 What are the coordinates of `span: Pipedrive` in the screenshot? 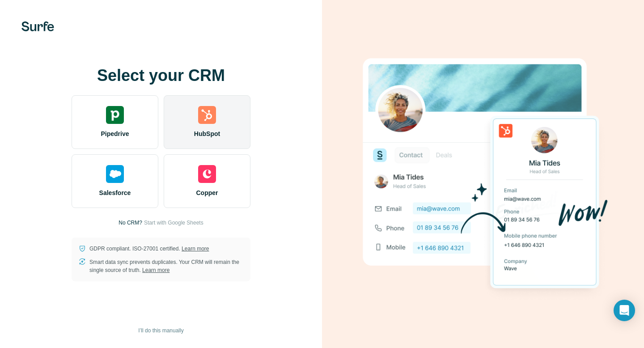 It's located at (114, 134).